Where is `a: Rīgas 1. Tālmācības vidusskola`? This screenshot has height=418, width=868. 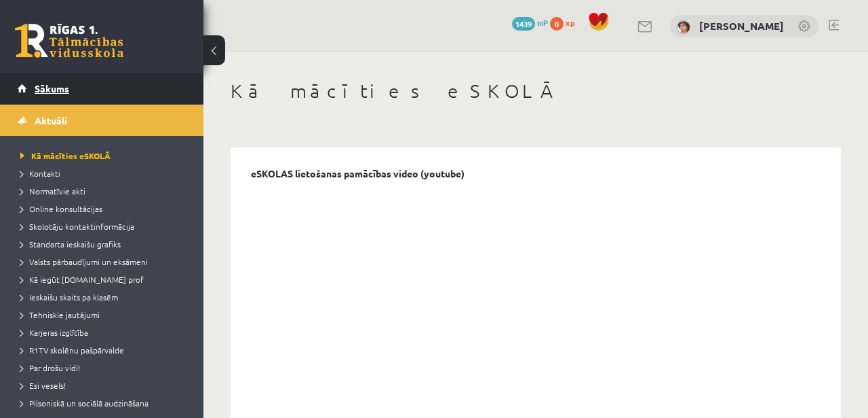
a: Rīgas 1. Tālmācības vidusskola is located at coordinates (69, 41).